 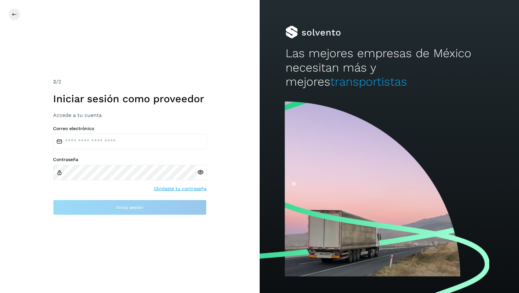 I want to click on label: Contraseña, so click(x=130, y=160).